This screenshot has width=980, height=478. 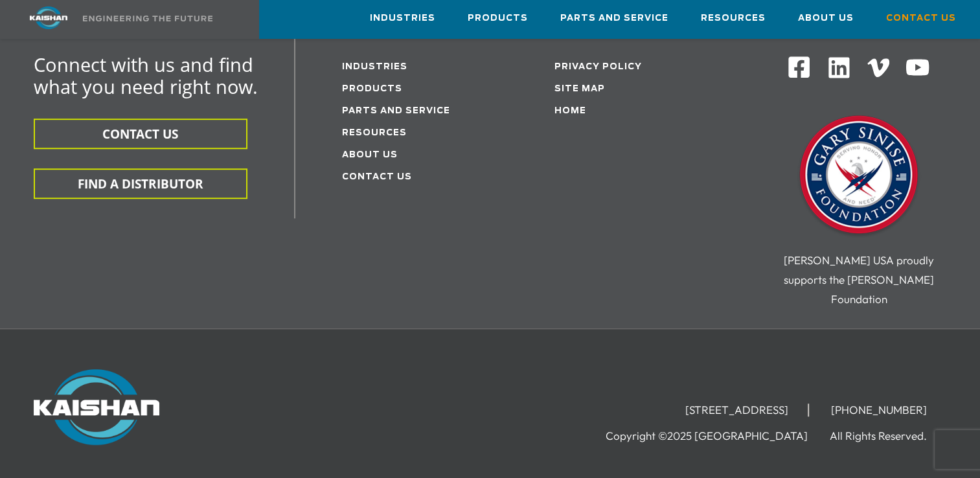 What do you see at coordinates (887, 436) in the screenshot?
I see `li: All Rights Reserved.` at bounding box center [887, 436].